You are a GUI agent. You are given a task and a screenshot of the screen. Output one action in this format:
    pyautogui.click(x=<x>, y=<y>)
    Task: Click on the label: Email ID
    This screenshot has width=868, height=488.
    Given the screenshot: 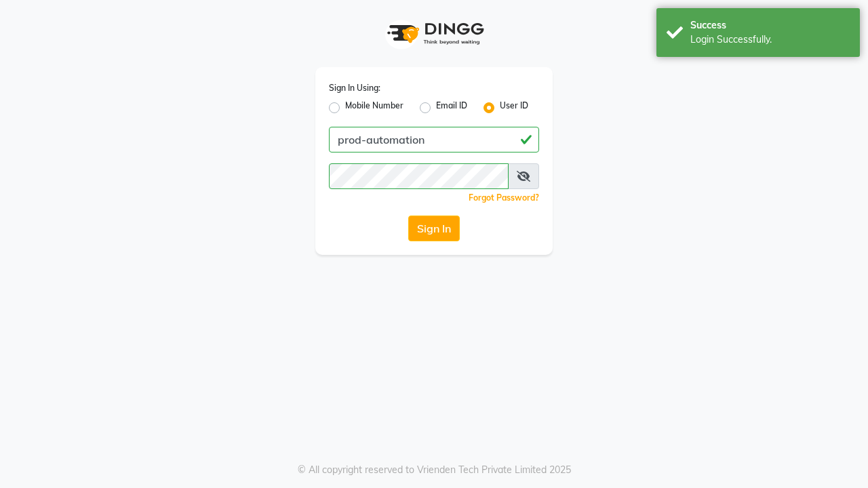 What is the action you would take?
    pyautogui.click(x=452, y=108)
    